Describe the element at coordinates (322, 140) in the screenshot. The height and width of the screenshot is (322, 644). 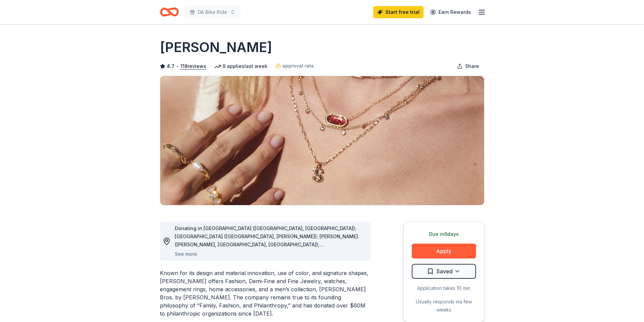
I see `img: Image for Kendra Scott` at that location.